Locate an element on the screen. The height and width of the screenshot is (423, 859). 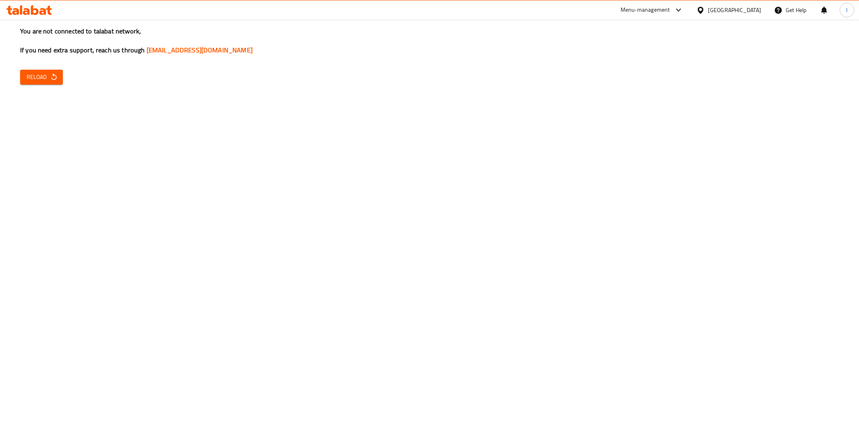
h3: You are not connected to talabat network, If you need extra support, reach us through is located at coordinates (429, 41).